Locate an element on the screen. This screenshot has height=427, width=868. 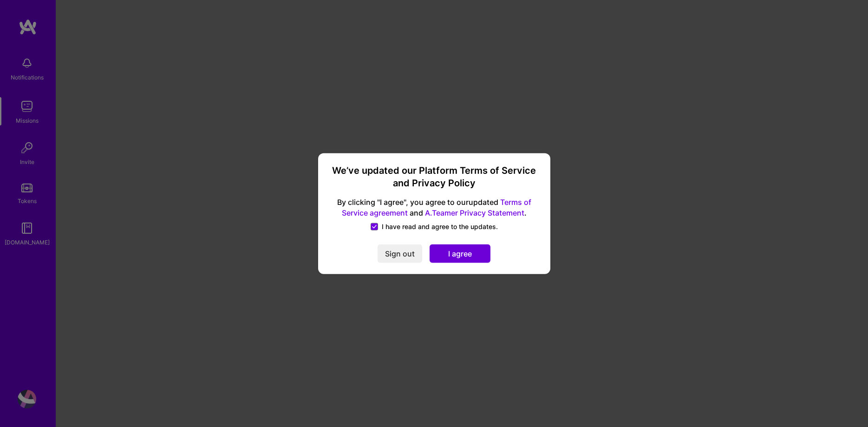
a: A.Teamer Privacy Statement is located at coordinates (475, 213).